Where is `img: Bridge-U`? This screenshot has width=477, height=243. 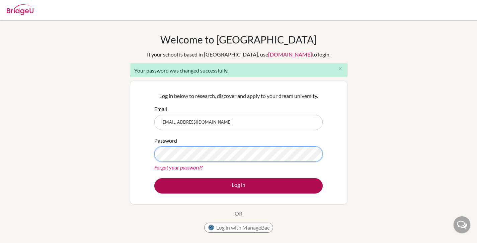
img: Bridge-U is located at coordinates (20, 10).